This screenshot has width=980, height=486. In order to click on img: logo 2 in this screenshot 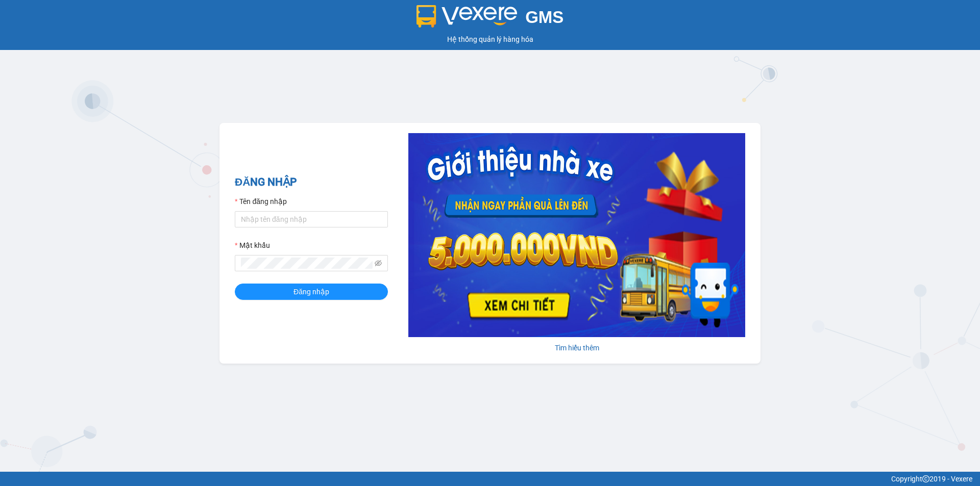, I will do `click(467, 17)`.